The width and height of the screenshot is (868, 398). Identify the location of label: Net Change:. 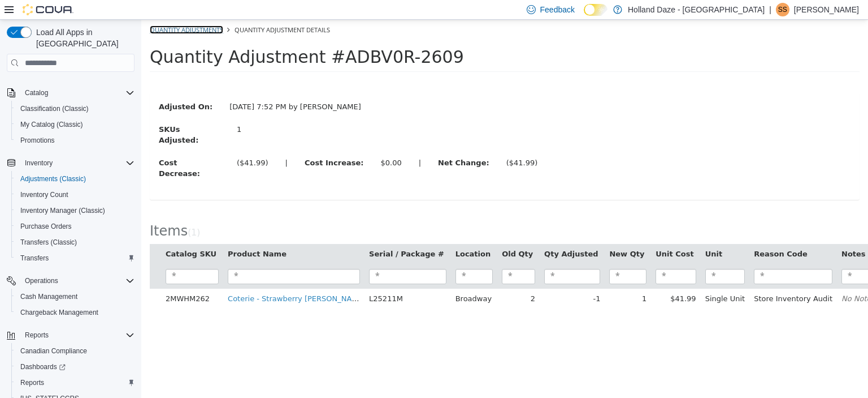
(322, 143).